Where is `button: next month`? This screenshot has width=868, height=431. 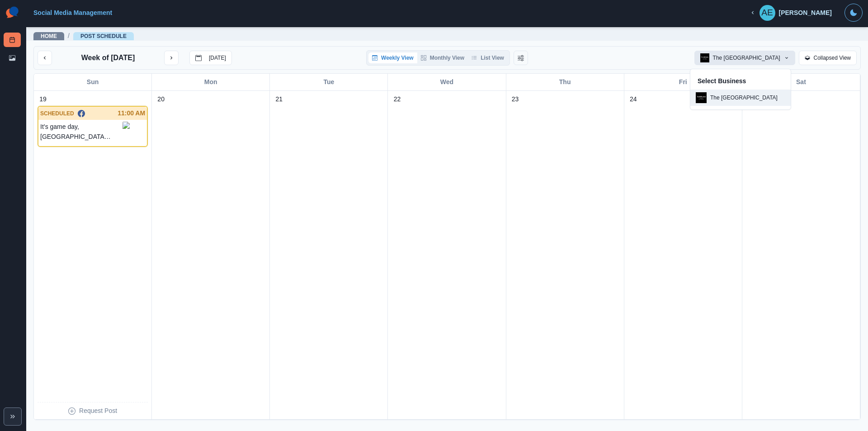
button: next month is located at coordinates (172, 58).